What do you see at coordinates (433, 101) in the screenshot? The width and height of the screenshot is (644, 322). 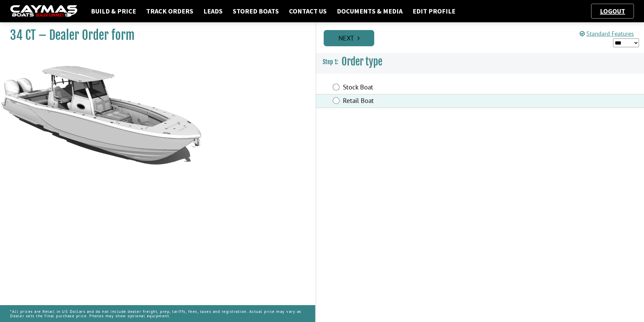 I see `label: Retail Boat` at bounding box center [433, 101].